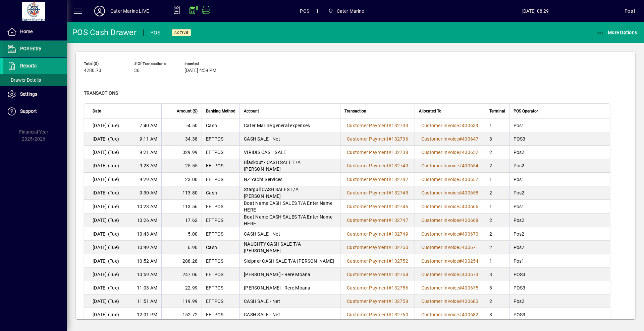  Describe the element at coordinates (35, 49) in the screenshot. I see `a: POS Entry` at that location.